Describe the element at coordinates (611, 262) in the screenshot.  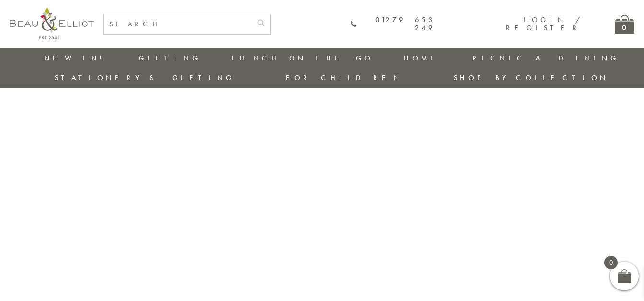
I see `span: 0` at that location.